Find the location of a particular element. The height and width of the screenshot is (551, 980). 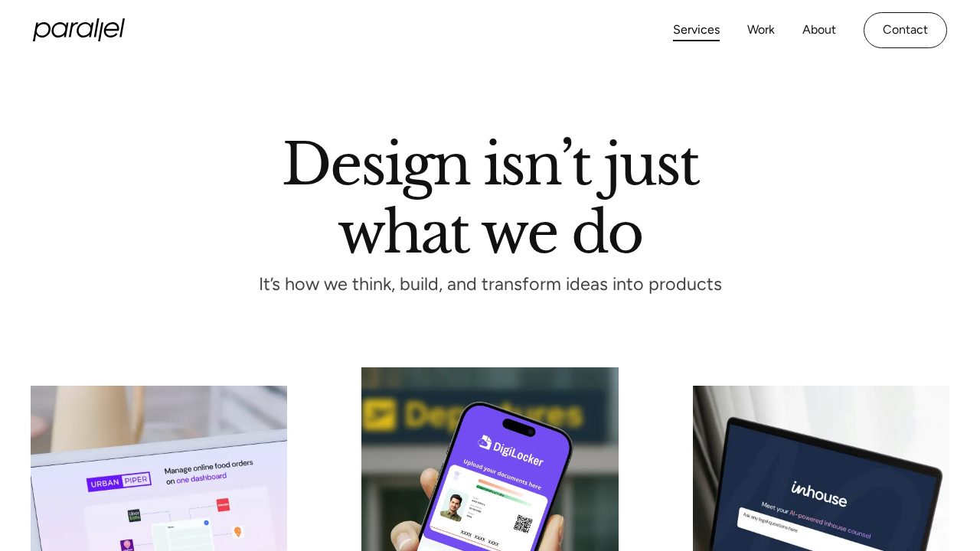

a: Contact is located at coordinates (904, 30).